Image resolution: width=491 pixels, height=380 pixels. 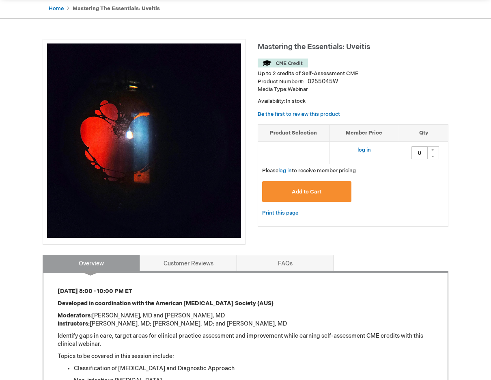 I want to click on th: Member Price, so click(x=364, y=133).